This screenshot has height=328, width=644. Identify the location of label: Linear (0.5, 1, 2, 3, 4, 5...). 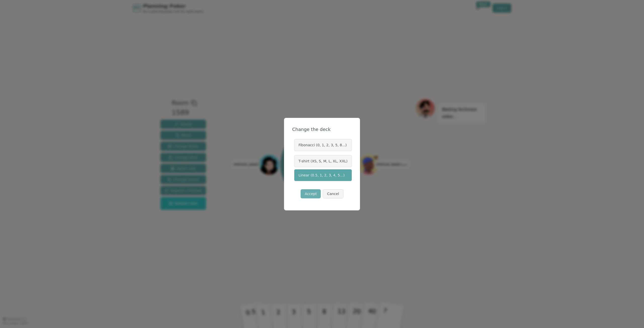
(323, 175).